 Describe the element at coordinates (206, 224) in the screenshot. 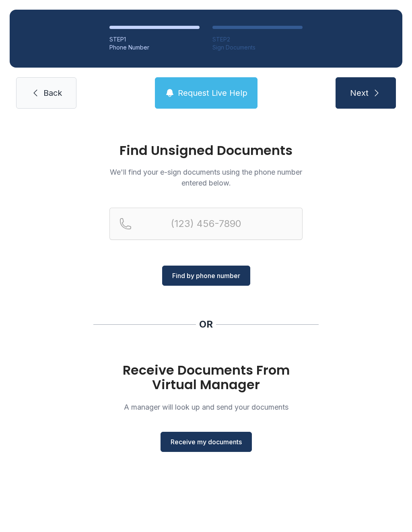

I see `input: Reservation phone number` at that location.